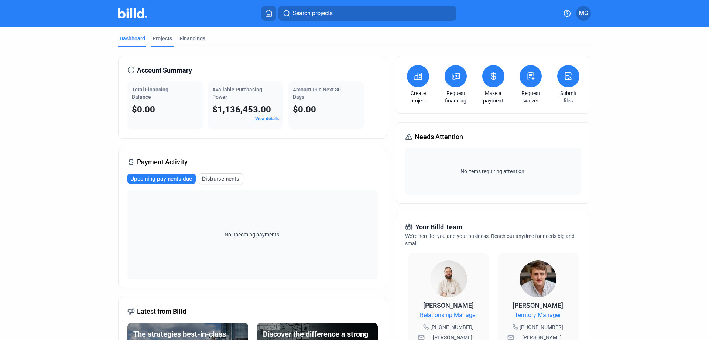 Image resolution: width=709 pixels, height=340 pixels. Describe the element at coordinates (150, 93) in the screenshot. I see `span: Total Financing Balance` at that location.